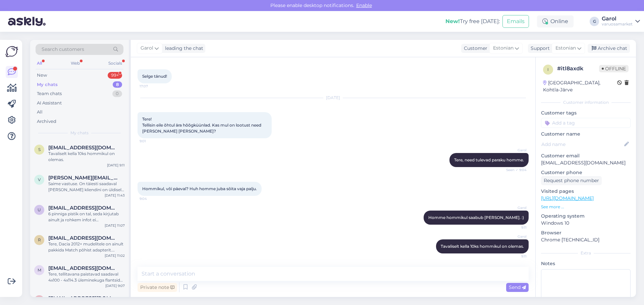 Image resolution: width=644 pixels, height=305 pixels. I want to click on span: Tavaliselt kella 10ks hommikul on olemas., so click(482, 246).